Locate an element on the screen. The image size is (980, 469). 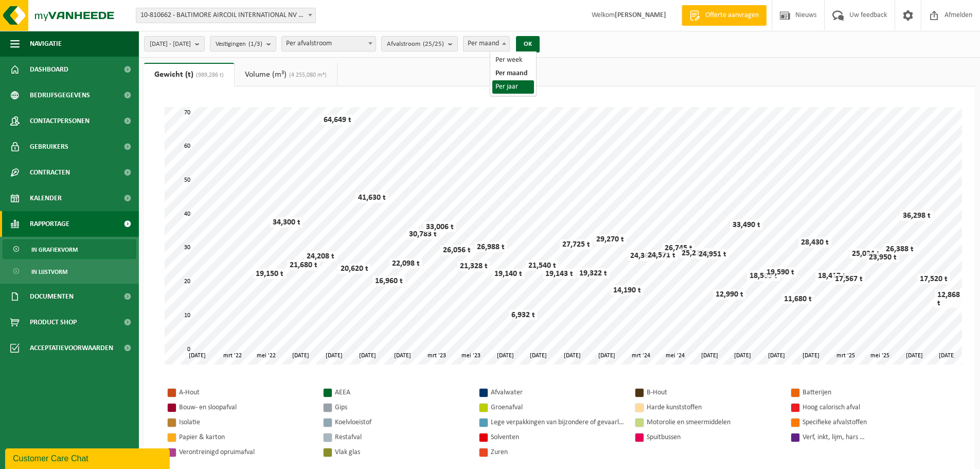
div: A-Hout is located at coordinates (246, 392).